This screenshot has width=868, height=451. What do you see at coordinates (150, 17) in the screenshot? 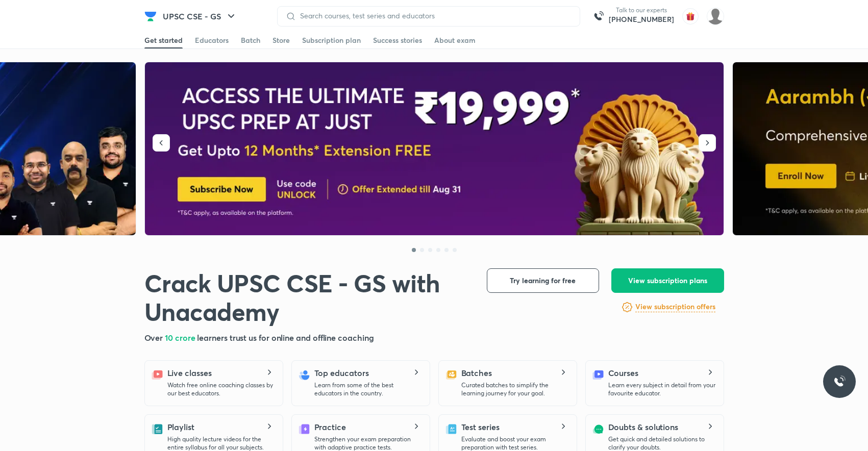
I see `img: Company Logo` at bounding box center [150, 17].